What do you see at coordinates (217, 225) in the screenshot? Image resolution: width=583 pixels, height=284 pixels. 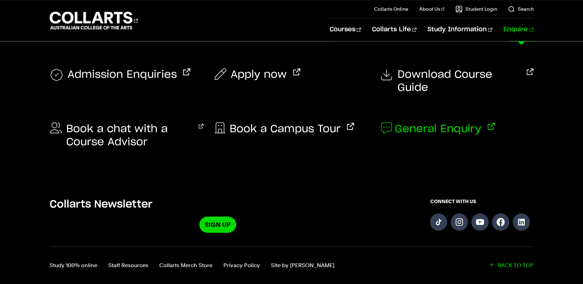 I see `a: Sign Up` at bounding box center [217, 225].